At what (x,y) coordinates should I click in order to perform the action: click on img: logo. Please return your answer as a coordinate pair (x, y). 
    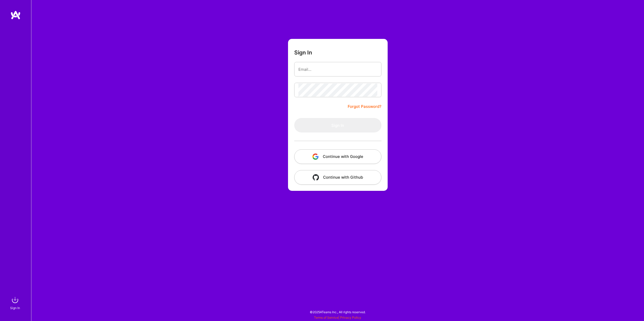
    Looking at the image, I should click on (16, 15).